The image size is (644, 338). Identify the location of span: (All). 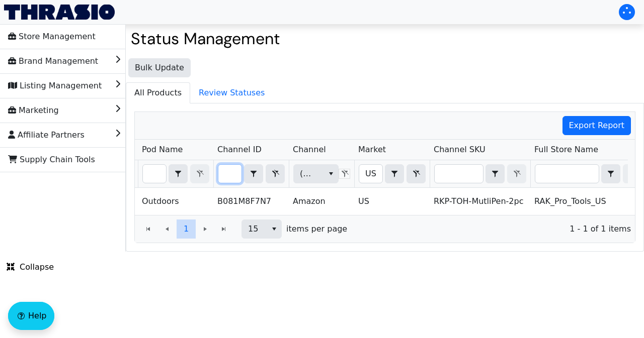
(307, 174).